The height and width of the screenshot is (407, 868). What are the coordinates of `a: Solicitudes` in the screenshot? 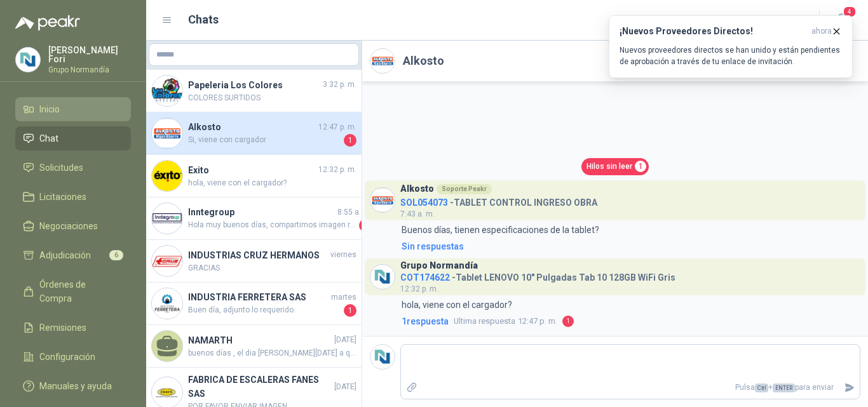 It's located at (73, 168).